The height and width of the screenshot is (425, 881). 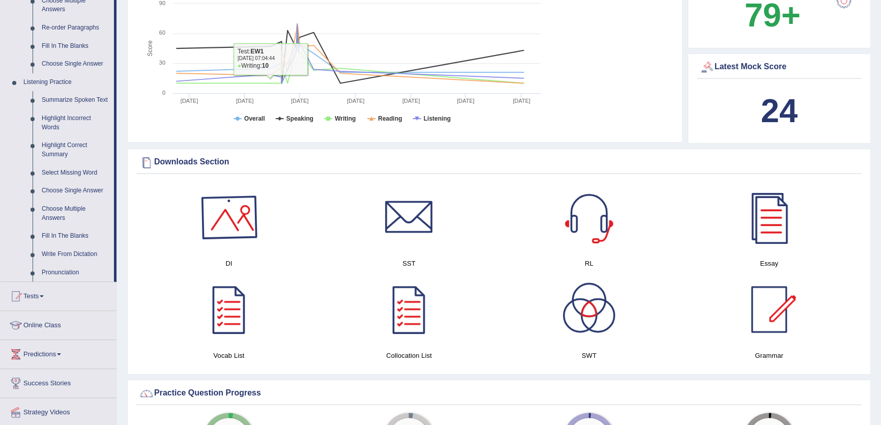 I want to click on div: Latest Mock Score, so click(x=780, y=67).